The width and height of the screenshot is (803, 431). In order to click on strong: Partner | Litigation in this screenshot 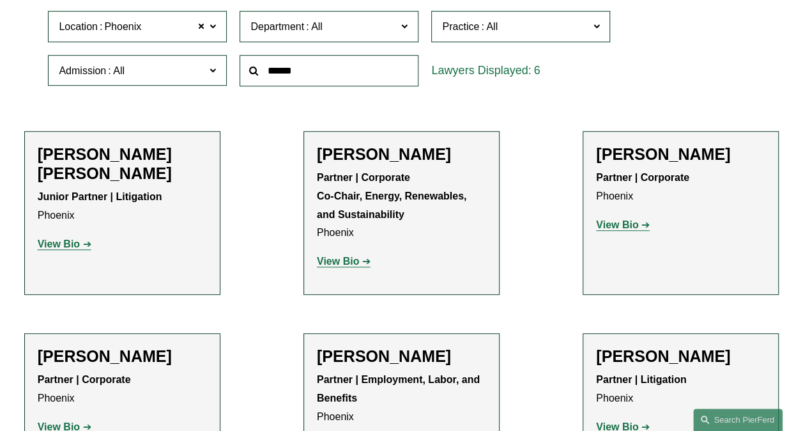, I will do `click(641, 379)`.